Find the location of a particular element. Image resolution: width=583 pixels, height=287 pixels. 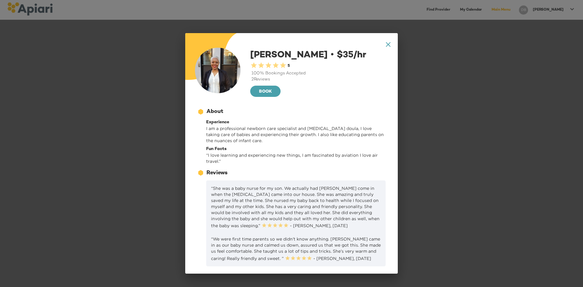

span: BOOK is located at coordinates (265, 92).